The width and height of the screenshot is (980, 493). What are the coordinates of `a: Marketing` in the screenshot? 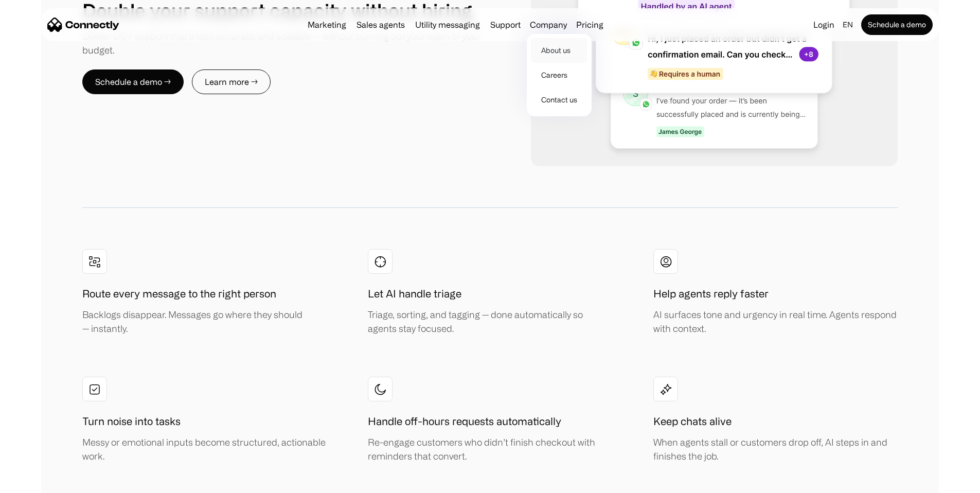 It's located at (327, 24).